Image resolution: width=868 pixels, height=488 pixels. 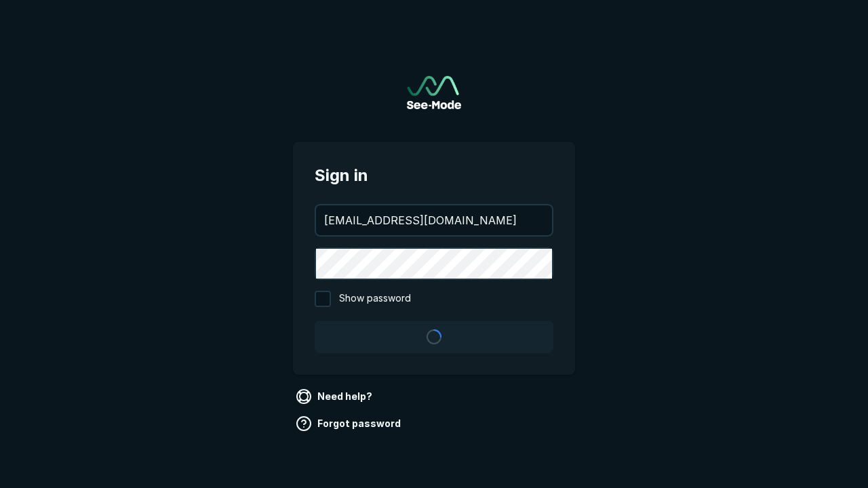 What do you see at coordinates (434, 92) in the screenshot?
I see `img: See-Mode Logo` at bounding box center [434, 92].